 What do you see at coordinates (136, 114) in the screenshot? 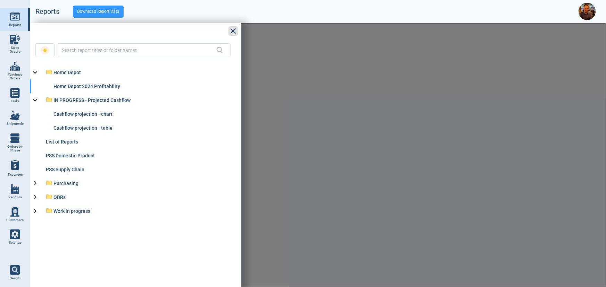
I see `div: Cashflow projection - chart` at bounding box center [136, 114].